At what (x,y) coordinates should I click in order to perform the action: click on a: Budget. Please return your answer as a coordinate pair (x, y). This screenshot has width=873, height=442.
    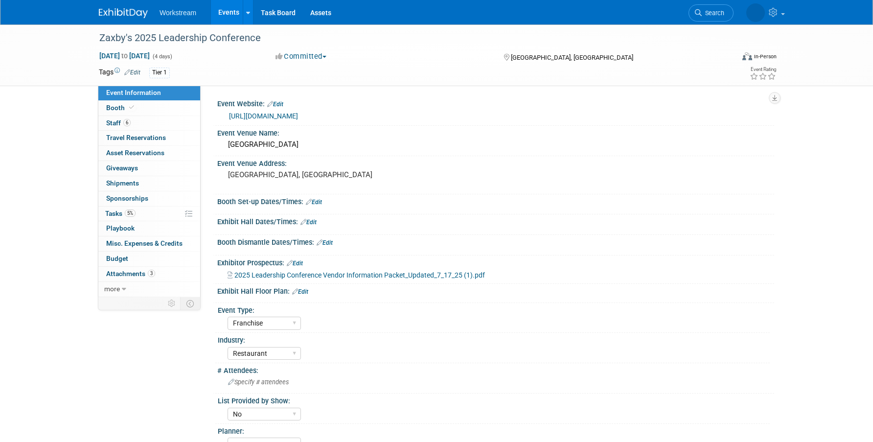
    Looking at the image, I should click on (149, 259).